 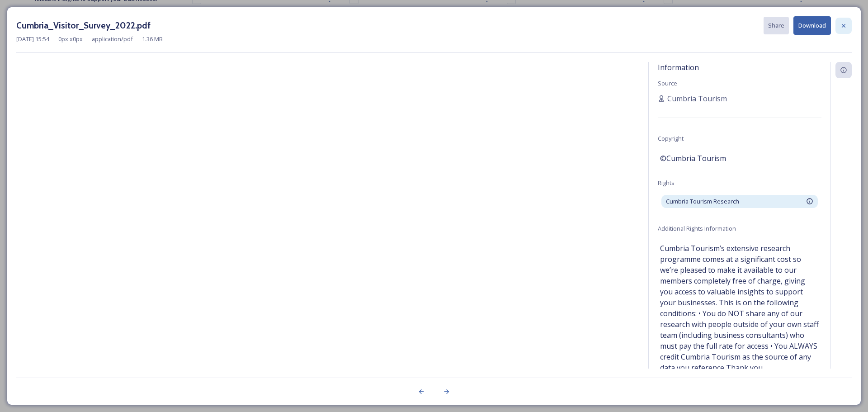 What do you see at coordinates (71, 39) in the screenshot?
I see `span: 0 px x 0 px` at bounding box center [71, 39].